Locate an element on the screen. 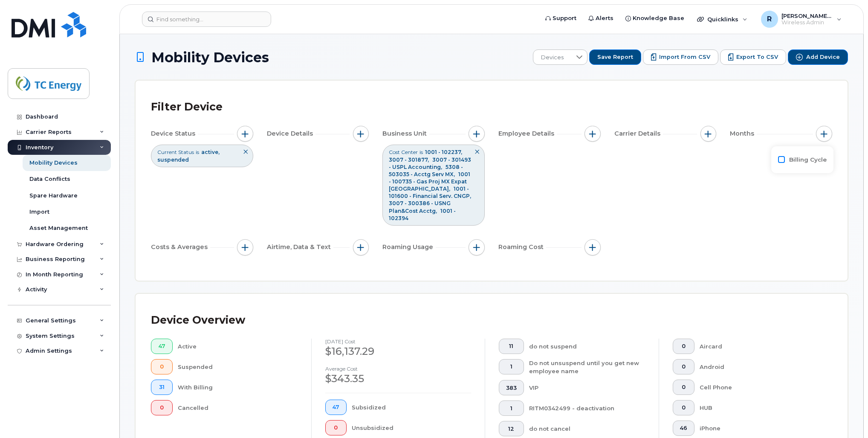 Image resolution: width=868 pixels, height=438 pixels. div: Cell Phone is located at coordinates (759, 387).